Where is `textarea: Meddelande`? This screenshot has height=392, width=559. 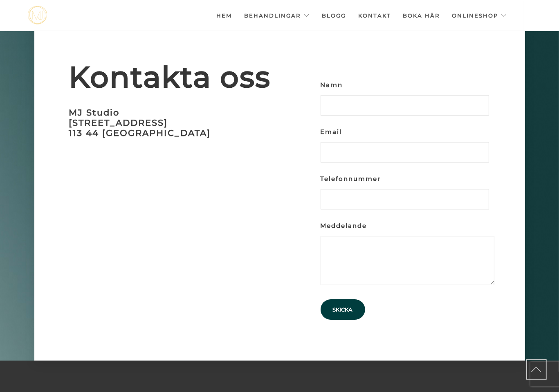
textarea: Meddelande is located at coordinates (407, 260).